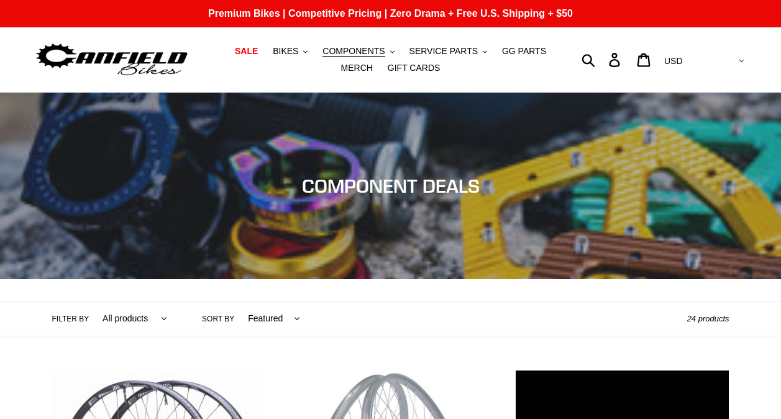 The width and height of the screenshot is (781, 419). I want to click on span: GIFT CARDS, so click(414, 68).